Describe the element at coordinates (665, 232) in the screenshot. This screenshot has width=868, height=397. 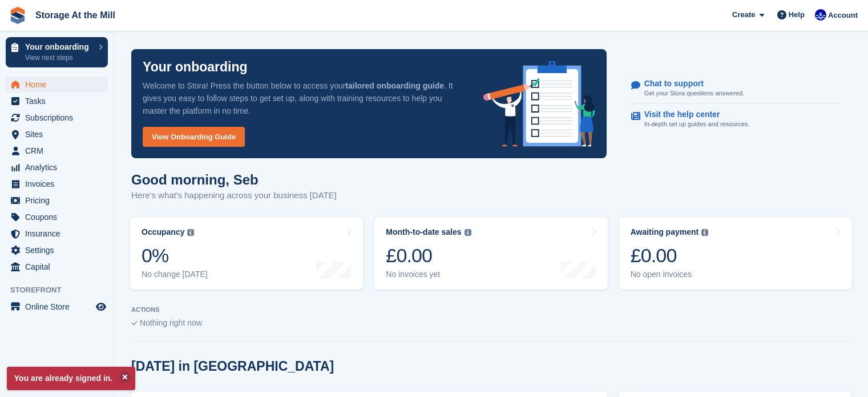
I see `div: Awaiting payment` at that location.